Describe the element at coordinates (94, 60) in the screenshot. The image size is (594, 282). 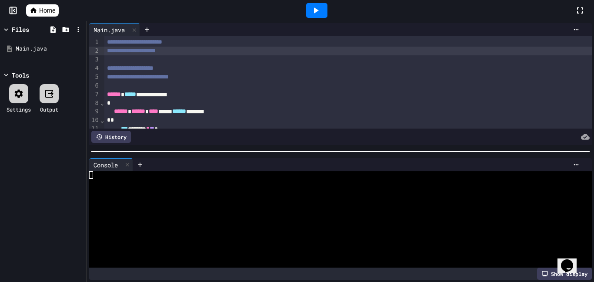
I see `div: 3` at that location.